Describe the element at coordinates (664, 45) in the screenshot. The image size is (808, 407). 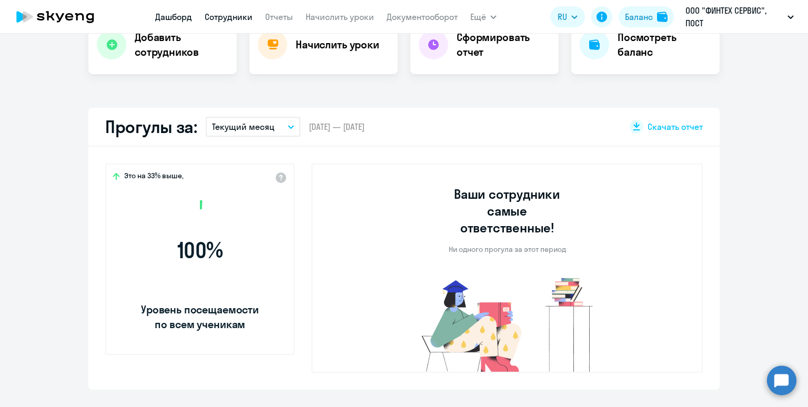
I see `h4: Посмотреть баланс` at that location.